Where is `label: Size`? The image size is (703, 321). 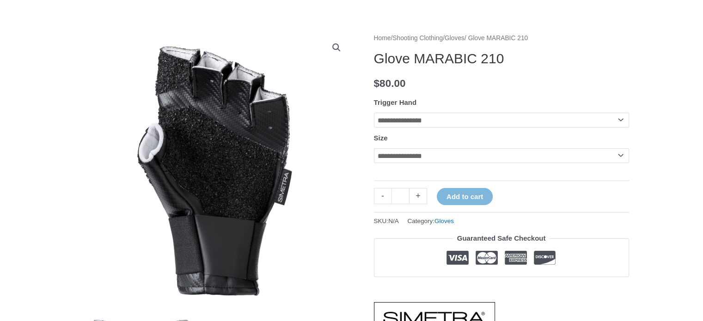
label: Size is located at coordinates (381, 138).